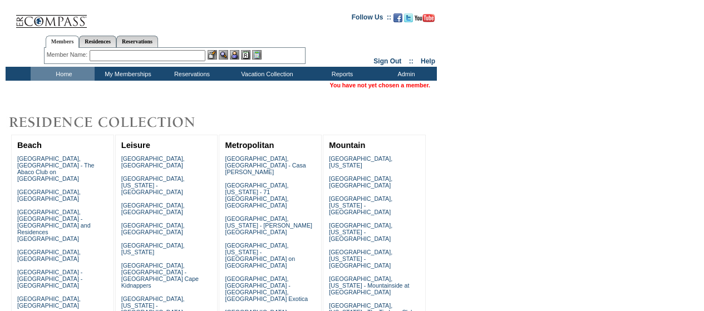  What do you see at coordinates (234, 55) in the screenshot?
I see `img: Impersonate` at bounding box center [234, 55].